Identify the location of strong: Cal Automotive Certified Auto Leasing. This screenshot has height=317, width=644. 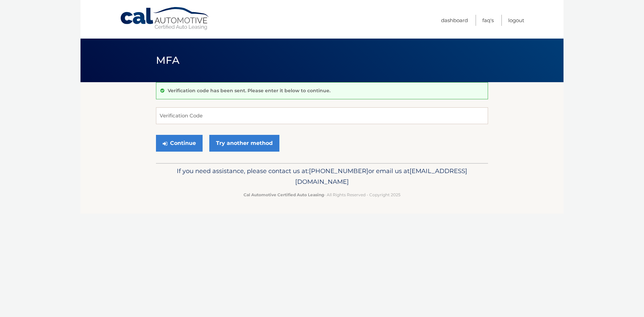
(284, 195).